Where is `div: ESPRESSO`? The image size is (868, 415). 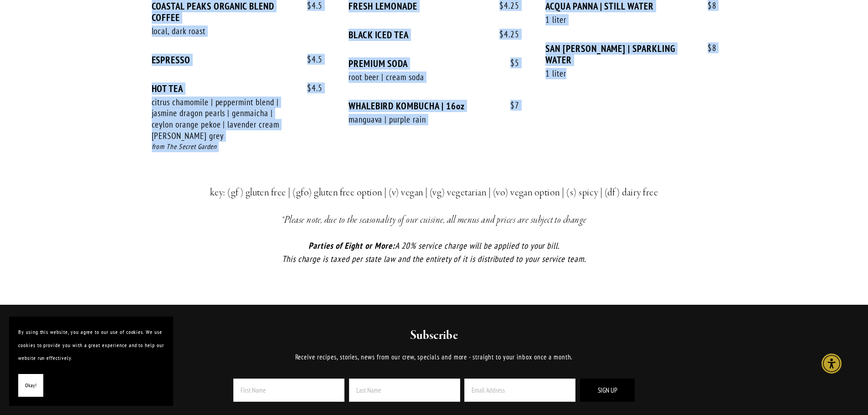
div: ESPRESSO is located at coordinates (237, 60).